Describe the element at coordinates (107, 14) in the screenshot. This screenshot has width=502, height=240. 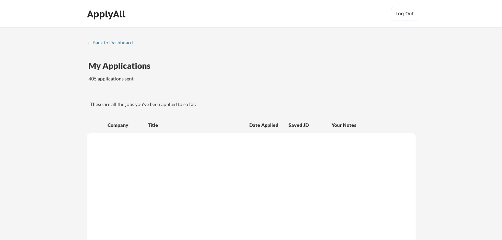
I see `div: ApplyAll` at that location.